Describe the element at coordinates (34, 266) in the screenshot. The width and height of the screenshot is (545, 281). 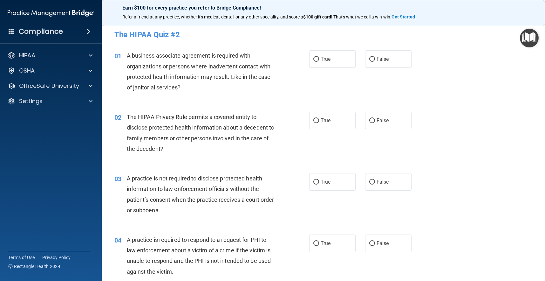
I see `span: Ⓒ Rectangle Health 2024` at that location.